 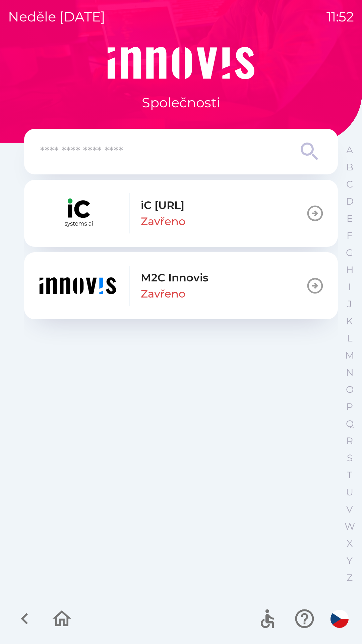 What do you see at coordinates (349, 509) in the screenshot?
I see `button: V` at bounding box center [349, 509].